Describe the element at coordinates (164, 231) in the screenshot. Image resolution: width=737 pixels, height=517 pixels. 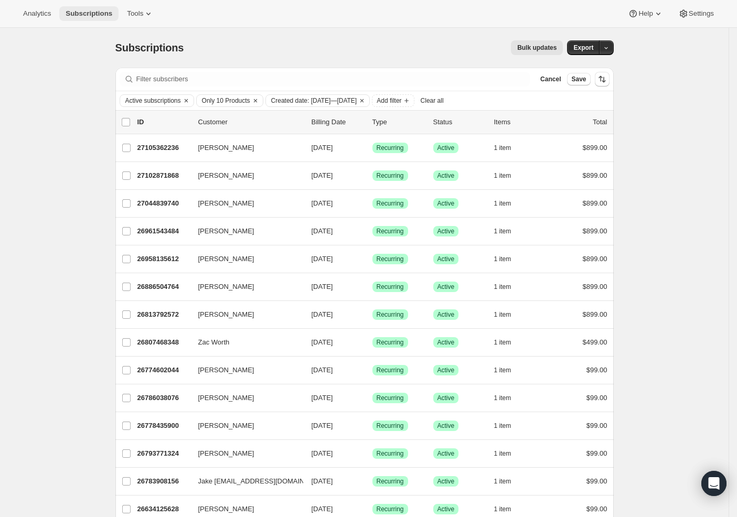
I see `p: 26961543484` at that location.